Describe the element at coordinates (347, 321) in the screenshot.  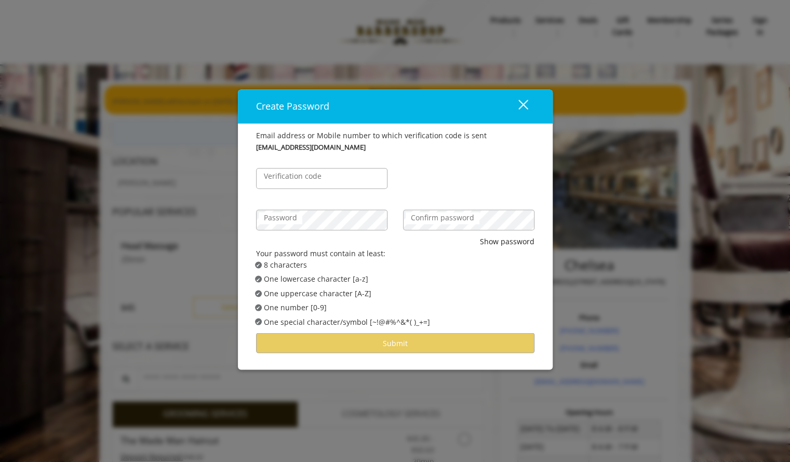
I see `span: One special character/symbol [~!@#%^&*( )_+=]` at that location.